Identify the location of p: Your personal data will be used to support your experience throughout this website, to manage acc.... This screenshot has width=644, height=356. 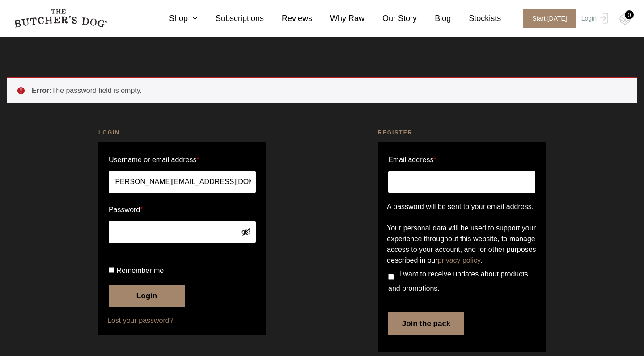
(461, 245).